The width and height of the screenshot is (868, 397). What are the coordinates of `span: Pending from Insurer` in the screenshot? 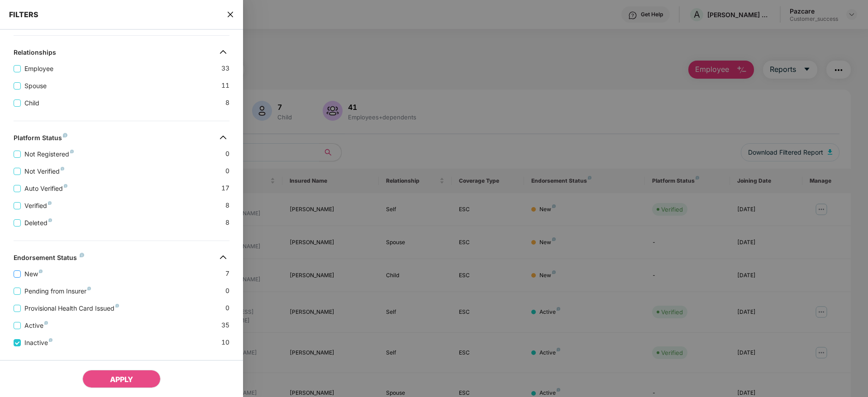 It's located at (58, 291).